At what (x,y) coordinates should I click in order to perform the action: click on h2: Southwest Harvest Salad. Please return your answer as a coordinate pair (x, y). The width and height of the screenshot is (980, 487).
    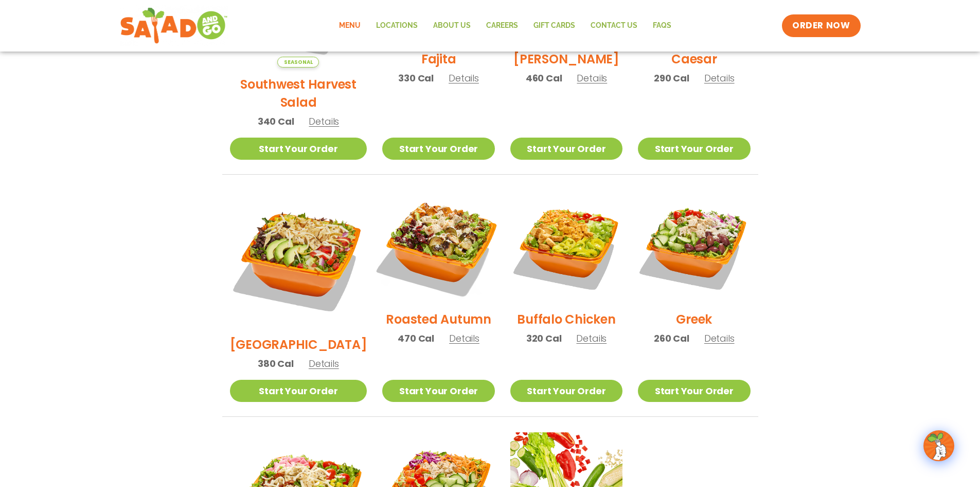
    Looking at the image, I should click on (298, 93).